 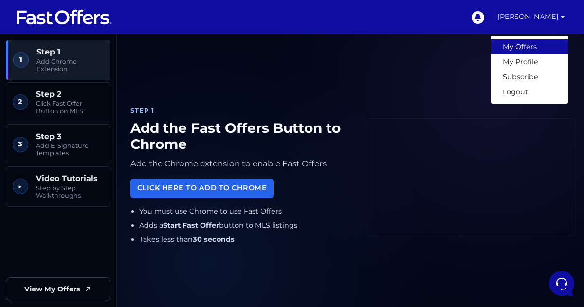 I want to click on a: See all, so click(x=168, y=43).